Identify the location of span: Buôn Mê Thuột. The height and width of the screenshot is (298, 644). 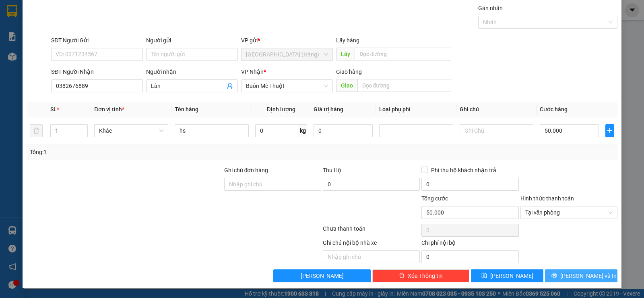
(287, 86).